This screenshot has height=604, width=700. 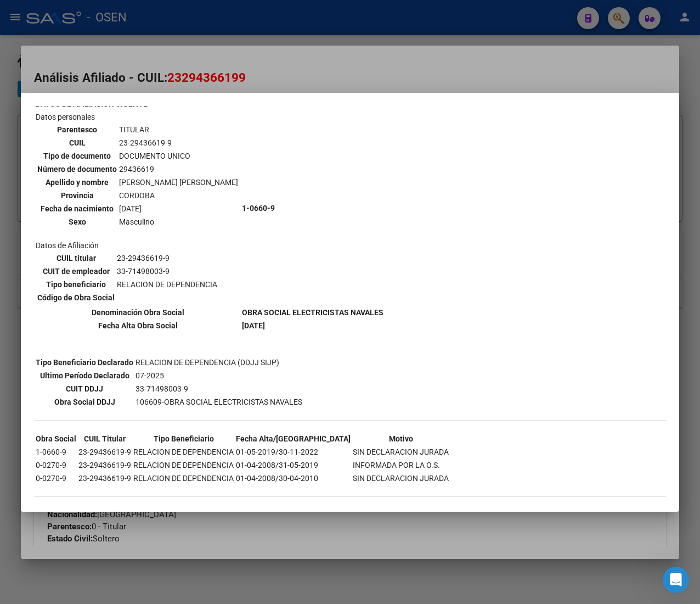 I want to click on th: Obra Social, so click(x=56, y=439).